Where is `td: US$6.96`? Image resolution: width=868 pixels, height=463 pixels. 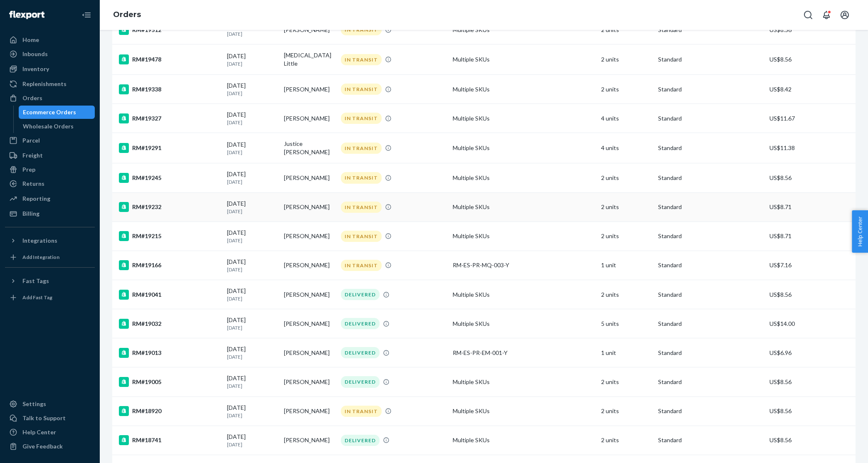
td: US$6.96 is located at coordinates (811, 353).